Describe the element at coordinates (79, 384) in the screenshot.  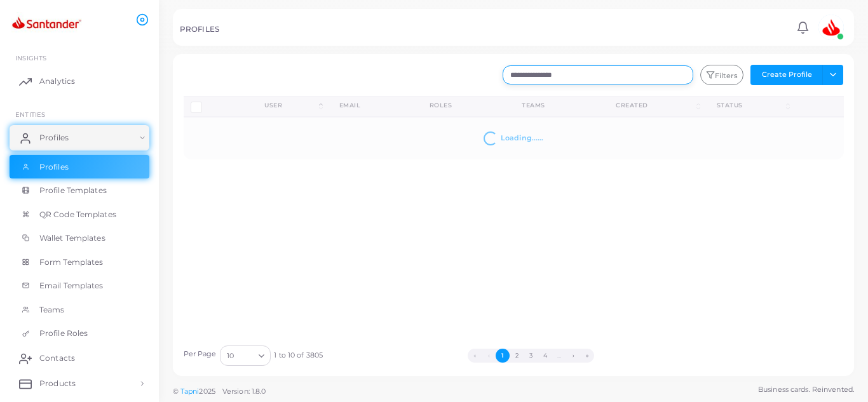
I see `a: Products` at that location.